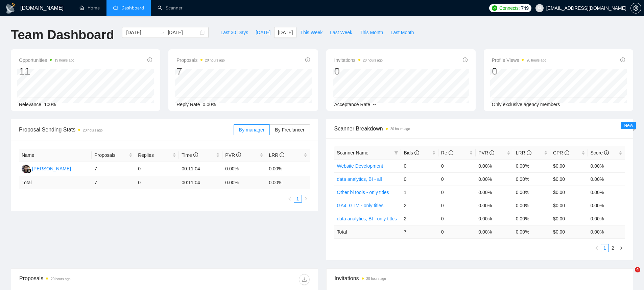 The height and width of the screenshot is (290, 644). I want to click on a: data analytics, BI - all, so click(360, 179).